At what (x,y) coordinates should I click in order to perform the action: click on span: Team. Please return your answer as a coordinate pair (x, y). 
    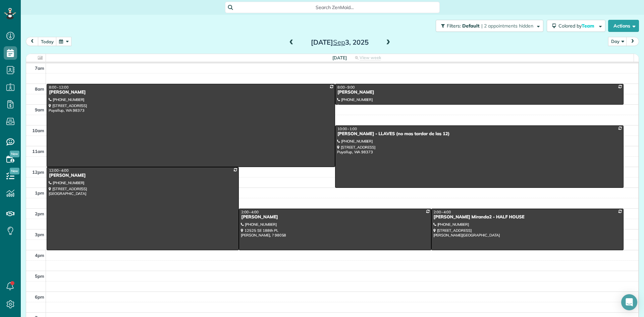
    Looking at the image, I should click on (588, 26).